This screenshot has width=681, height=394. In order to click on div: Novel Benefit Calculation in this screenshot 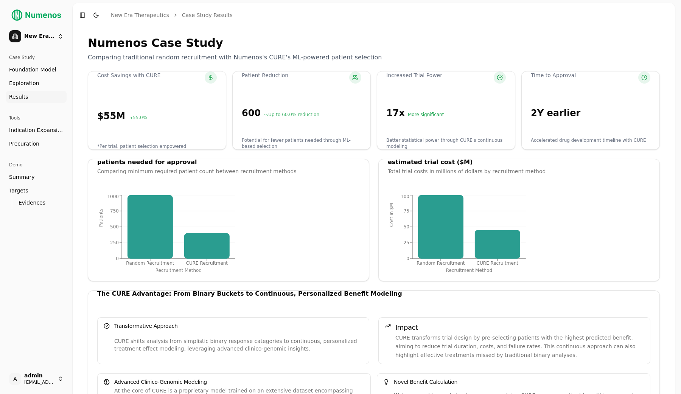, I will do `click(519, 382)`.